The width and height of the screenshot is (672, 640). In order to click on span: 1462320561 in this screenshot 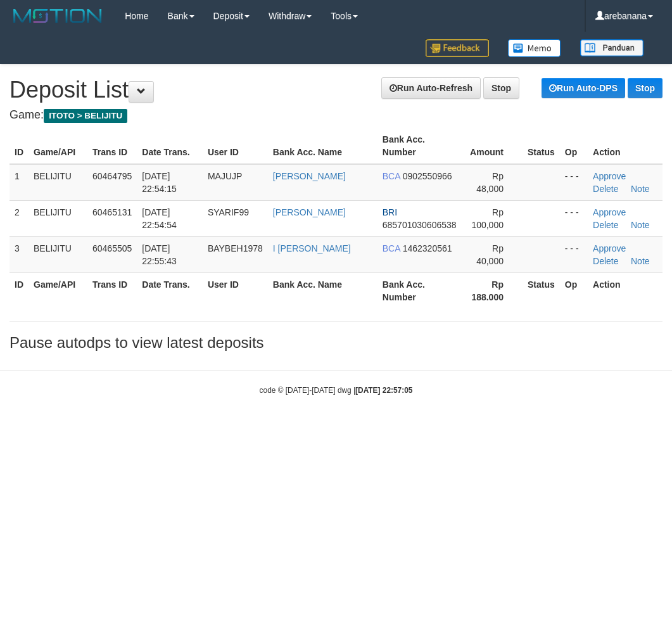, I will do `click(428, 248)`.